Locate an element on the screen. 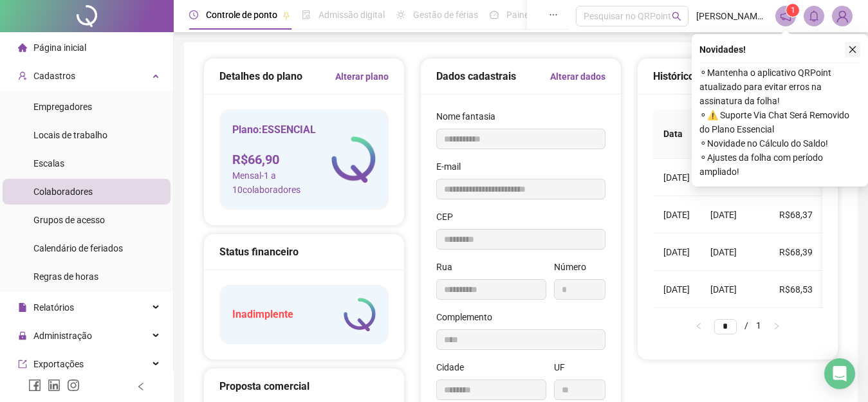  span: notification is located at coordinates (785, 16).